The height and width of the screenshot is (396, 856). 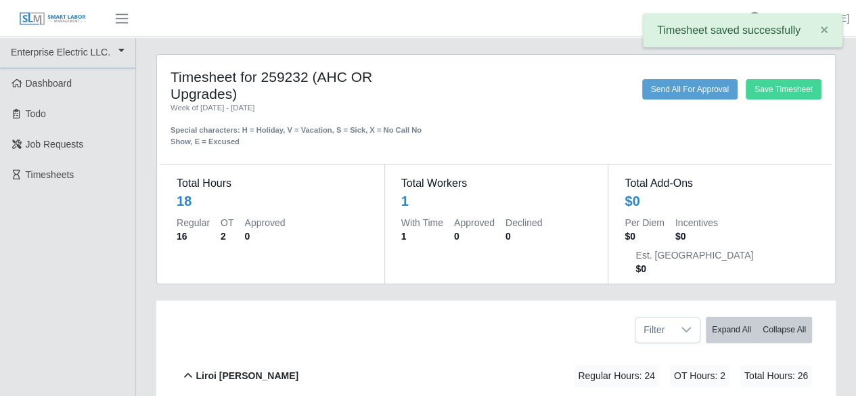 What do you see at coordinates (50, 175) in the screenshot?
I see `span: Timesheets` at bounding box center [50, 175].